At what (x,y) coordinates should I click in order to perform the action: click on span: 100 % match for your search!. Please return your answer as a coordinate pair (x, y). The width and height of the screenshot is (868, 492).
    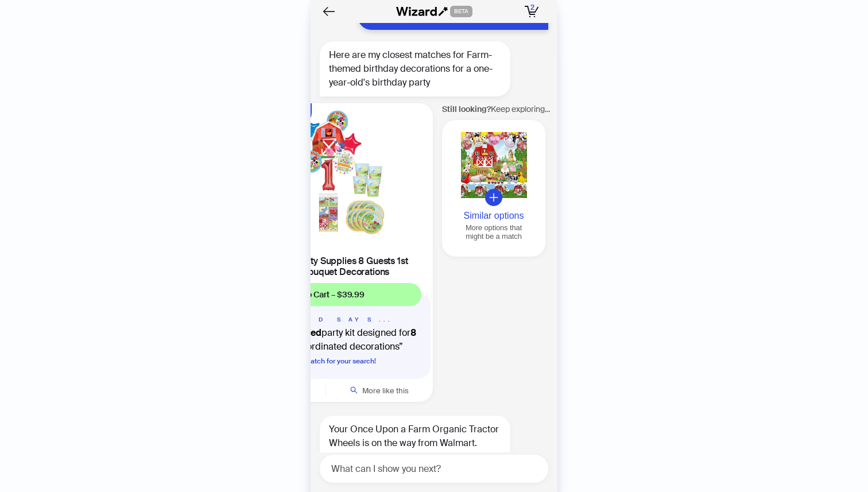
    Looking at the image, I should click on (325, 361).